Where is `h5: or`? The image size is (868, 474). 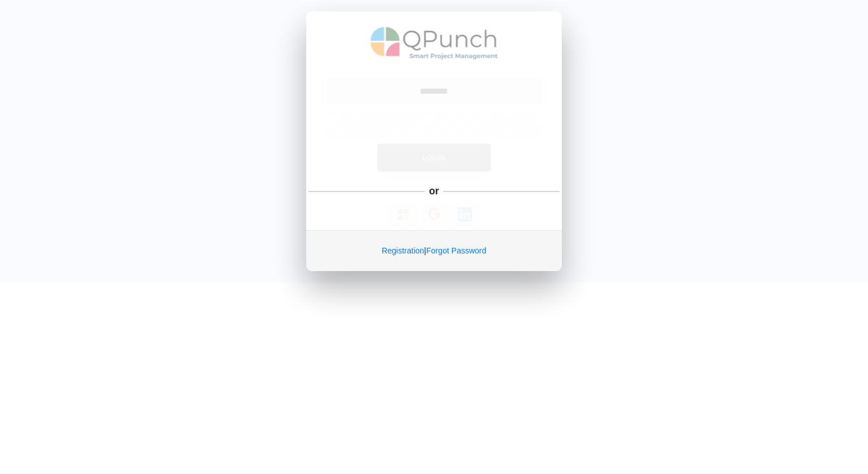
h5: or is located at coordinates (434, 191).